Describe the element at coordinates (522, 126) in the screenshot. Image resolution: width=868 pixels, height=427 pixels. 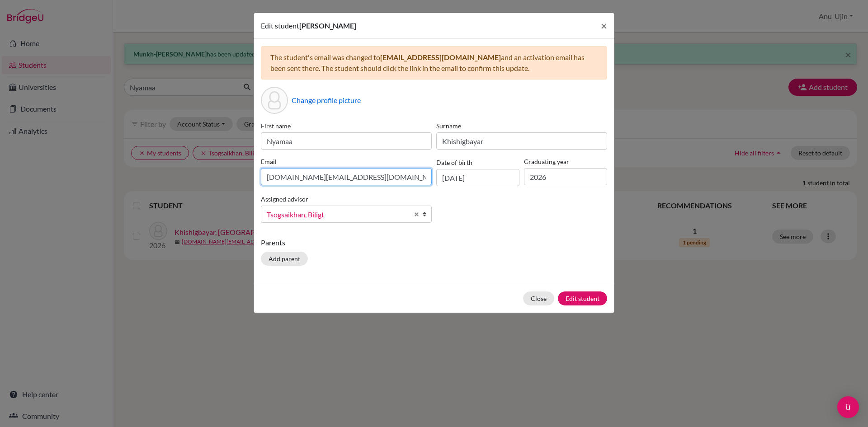
I see `label: Surname` at that location.